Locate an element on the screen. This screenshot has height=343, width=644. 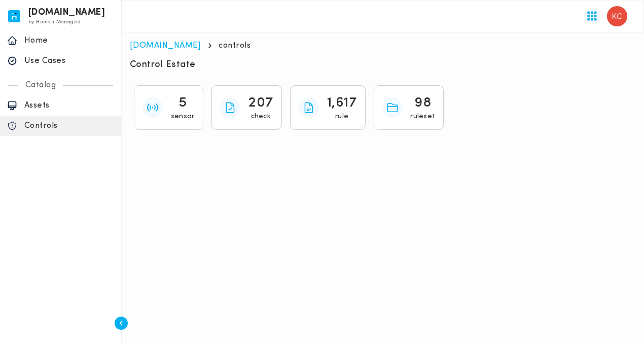
img: invicta.io is located at coordinates (14, 16).